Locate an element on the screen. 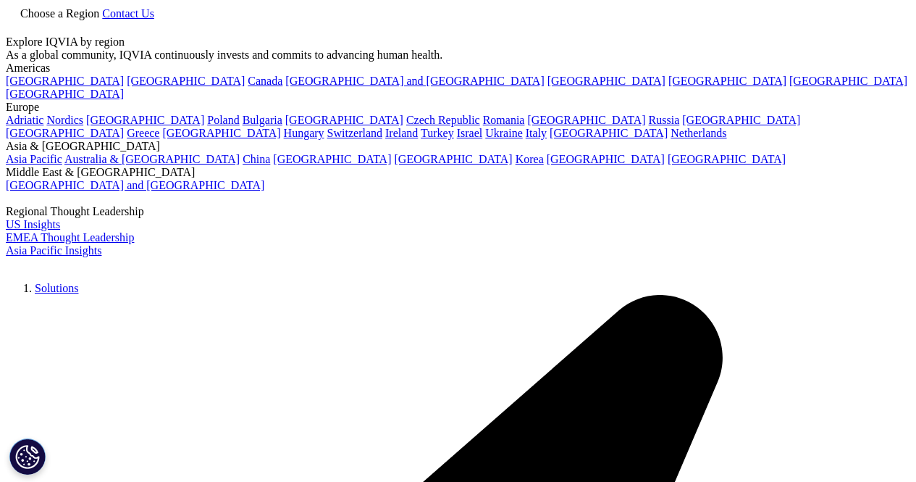 The height and width of the screenshot is (482, 916). a: Bulgaria is located at coordinates (262, 120).